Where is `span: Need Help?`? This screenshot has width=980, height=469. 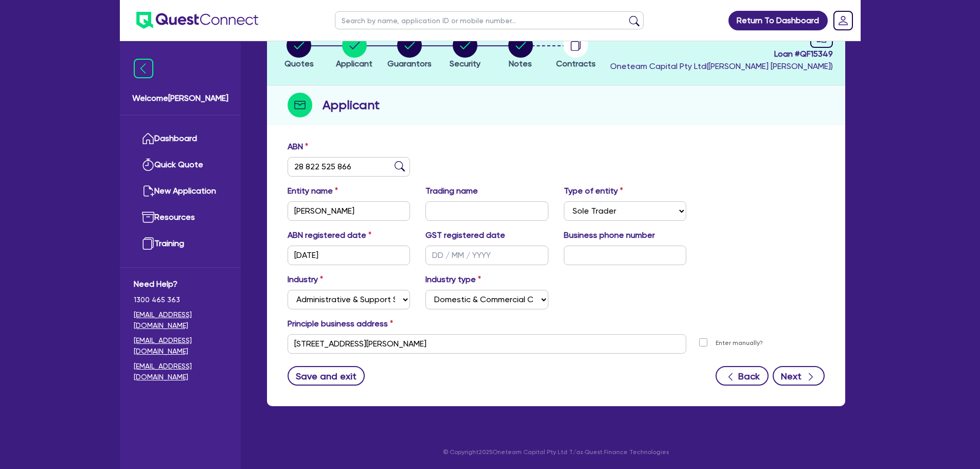
span: Need Help? is located at coordinates (180, 284).